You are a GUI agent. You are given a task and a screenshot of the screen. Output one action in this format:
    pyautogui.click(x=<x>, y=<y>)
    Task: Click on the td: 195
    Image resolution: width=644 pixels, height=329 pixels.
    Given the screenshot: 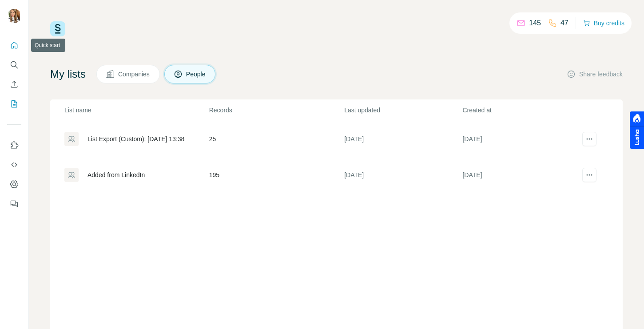 What is the action you would take?
    pyautogui.click(x=276, y=175)
    